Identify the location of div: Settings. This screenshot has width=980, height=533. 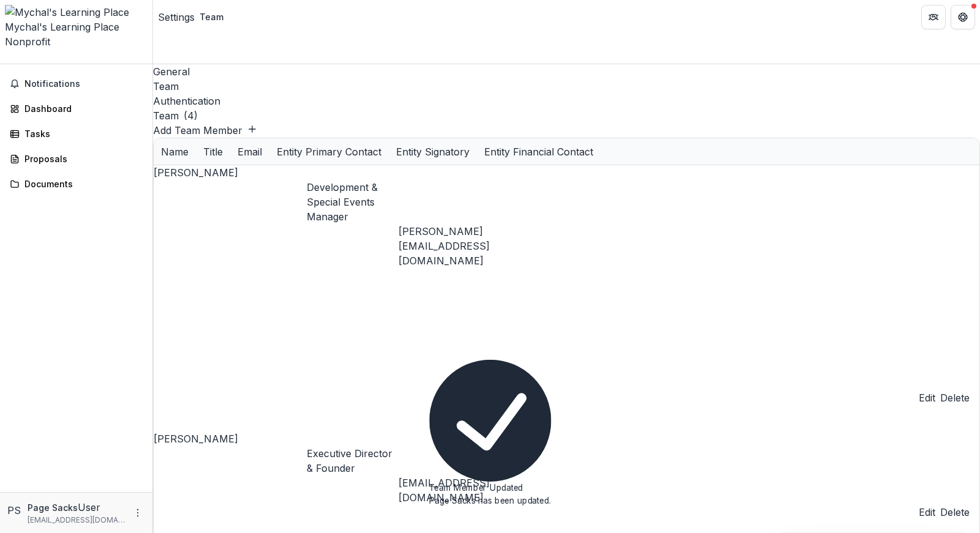
(176, 17).